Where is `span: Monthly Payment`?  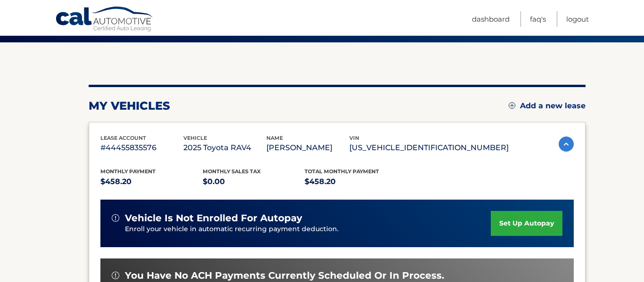 span: Monthly Payment is located at coordinates (128, 171).